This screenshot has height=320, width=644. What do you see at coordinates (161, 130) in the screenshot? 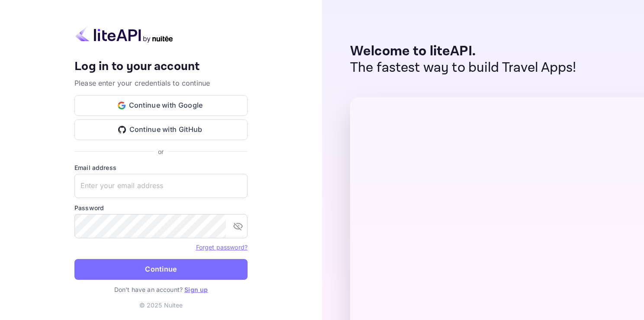
I see `button: Continue with GitHub` at bounding box center [161, 130].